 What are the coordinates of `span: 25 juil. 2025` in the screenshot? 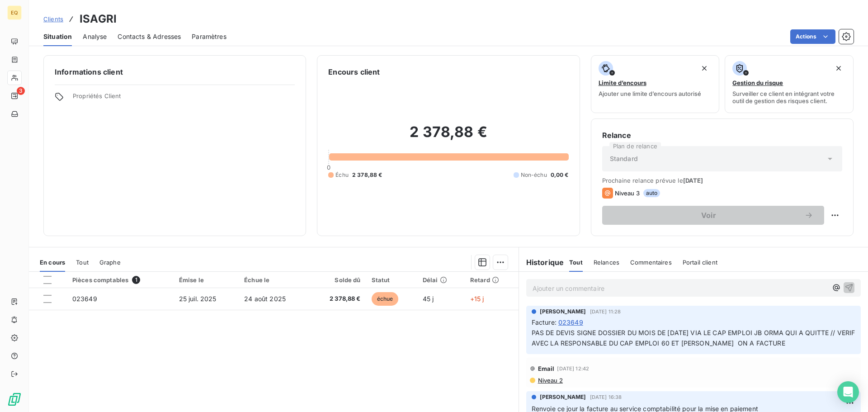 It's located at (198, 298).